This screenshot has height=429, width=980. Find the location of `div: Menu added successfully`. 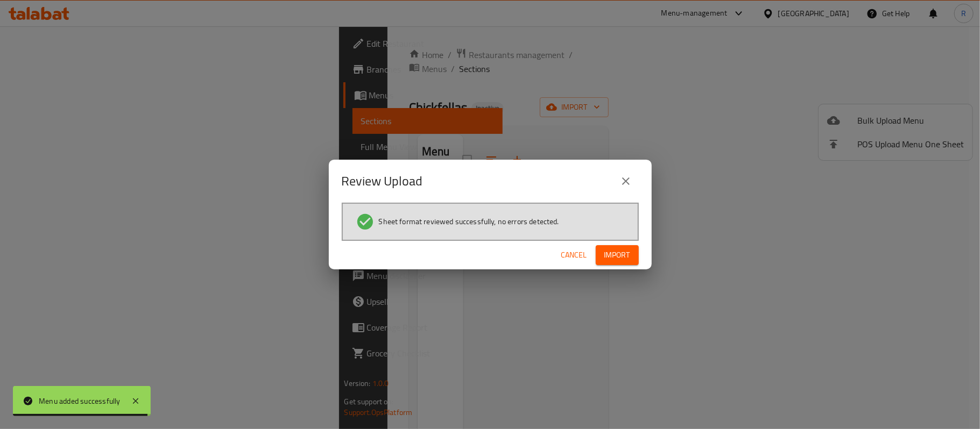

div: Menu added successfully is located at coordinates (80, 401).